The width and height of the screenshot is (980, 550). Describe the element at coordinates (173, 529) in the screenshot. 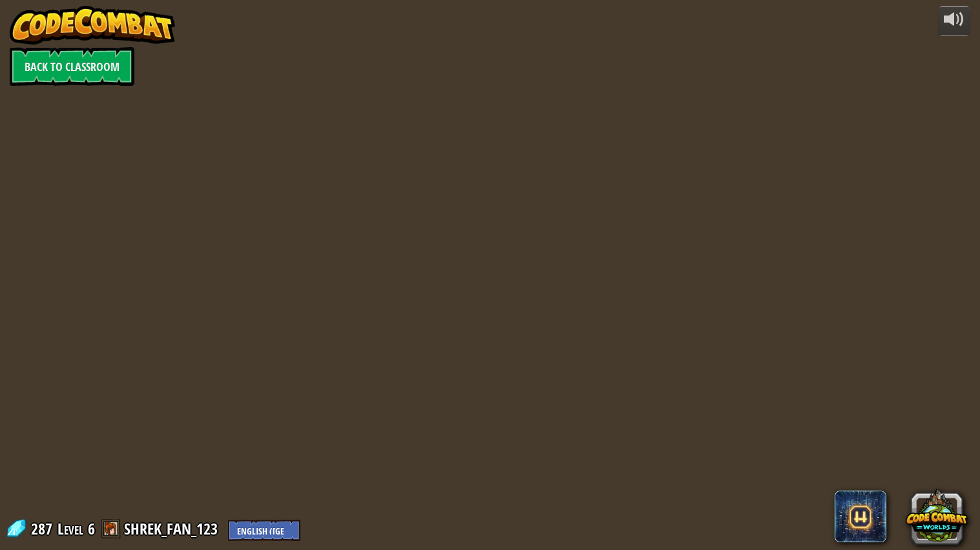

I see `a: SHREK_FAN_123` at that location.